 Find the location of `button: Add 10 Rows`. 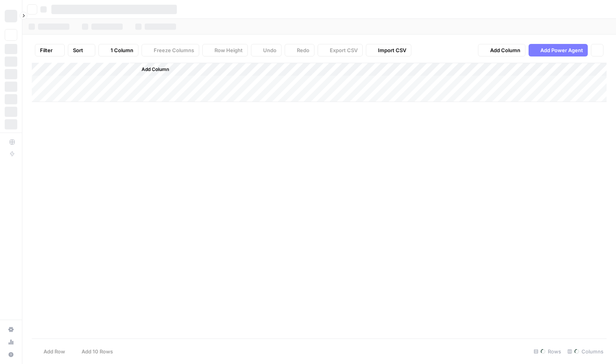

button: Add 10 Rows is located at coordinates (94, 351).